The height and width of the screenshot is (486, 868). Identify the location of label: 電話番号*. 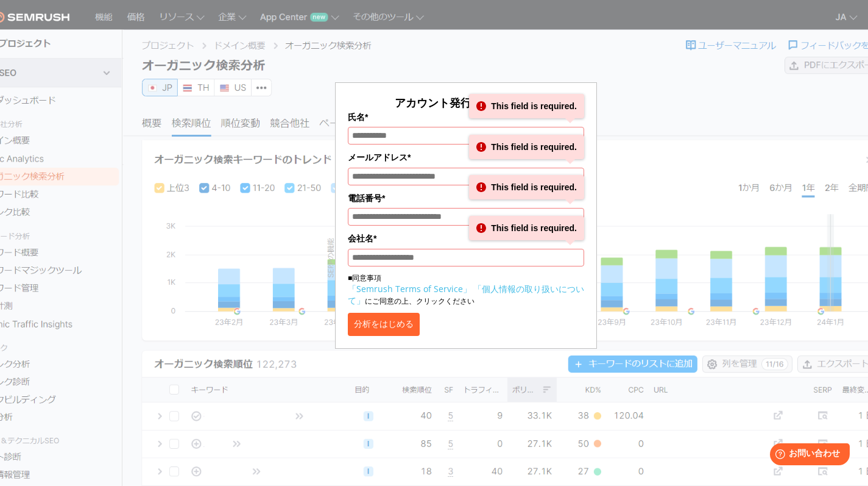
(466, 198).